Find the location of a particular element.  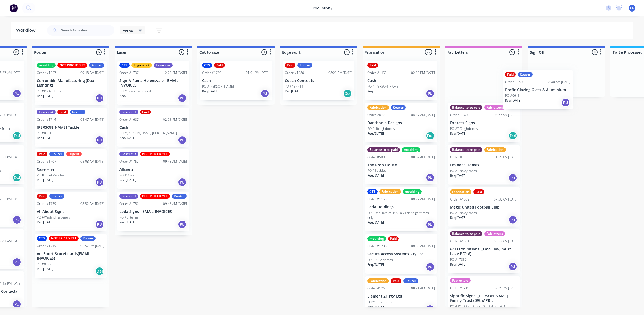

div: Workflow is located at coordinates (27, 30).